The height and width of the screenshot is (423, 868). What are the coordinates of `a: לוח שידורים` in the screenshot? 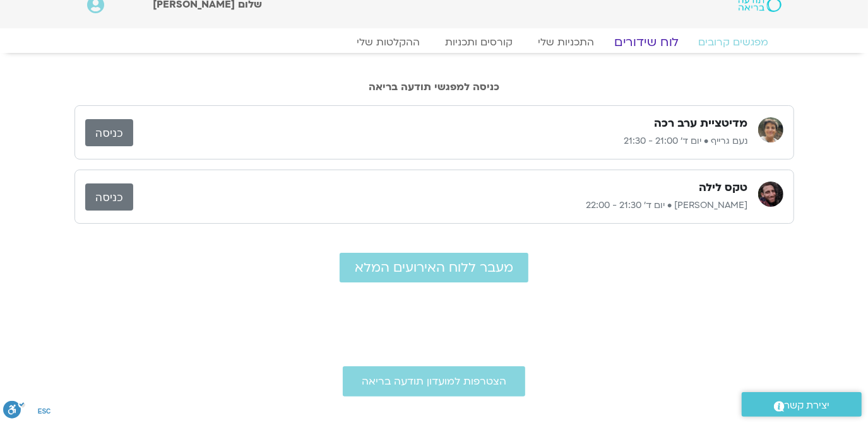 It's located at (646, 42).